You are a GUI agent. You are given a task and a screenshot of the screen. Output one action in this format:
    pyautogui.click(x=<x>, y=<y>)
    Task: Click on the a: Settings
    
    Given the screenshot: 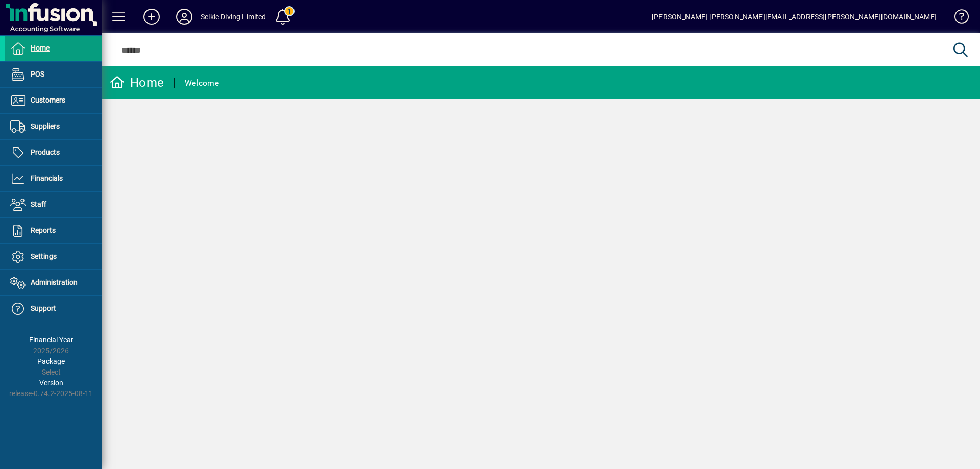 What is the action you would take?
    pyautogui.click(x=54, y=256)
    